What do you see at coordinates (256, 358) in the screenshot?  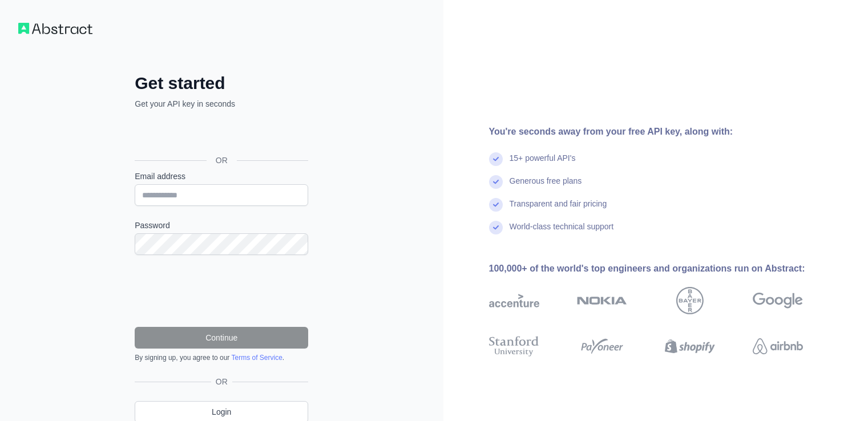 I see `a: Terms of Service` at bounding box center [256, 358].